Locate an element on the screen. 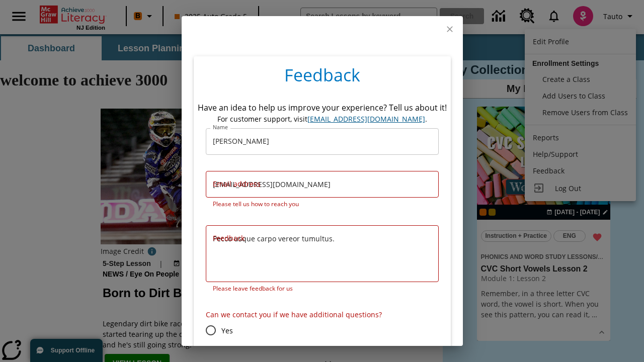 The height and width of the screenshot is (362, 644). a: support, will open in new browser tab is located at coordinates (366, 118).